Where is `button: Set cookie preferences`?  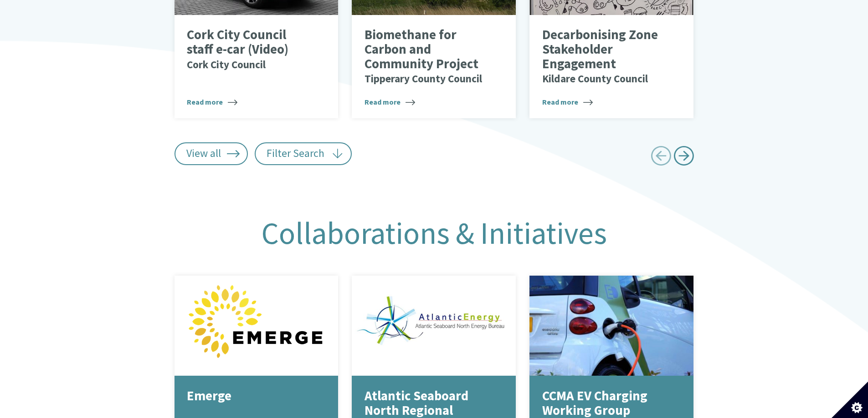
button: Set cookie preferences is located at coordinates (850, 400).